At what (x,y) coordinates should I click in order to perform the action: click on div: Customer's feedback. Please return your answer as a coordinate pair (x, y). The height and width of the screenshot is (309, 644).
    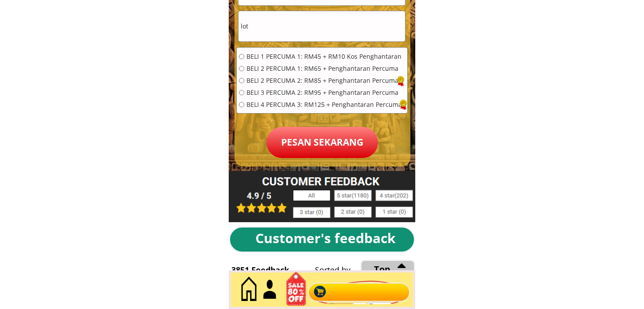
    Looking at the image, I should click on (329, 238).